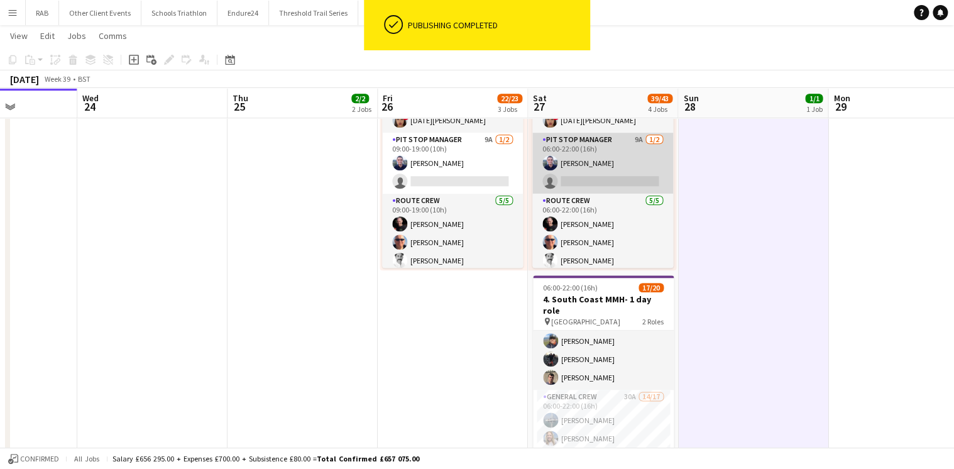 Image resolution: width=954 pixels, height=469 pixels. I want to click on button: Macmillan Mighty Hikes, so click(408, 13).